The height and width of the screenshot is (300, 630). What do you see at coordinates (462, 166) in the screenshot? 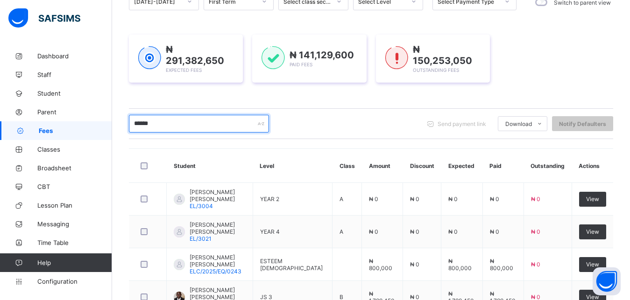
I see `th: Expected` at bounding box center [462, 166].